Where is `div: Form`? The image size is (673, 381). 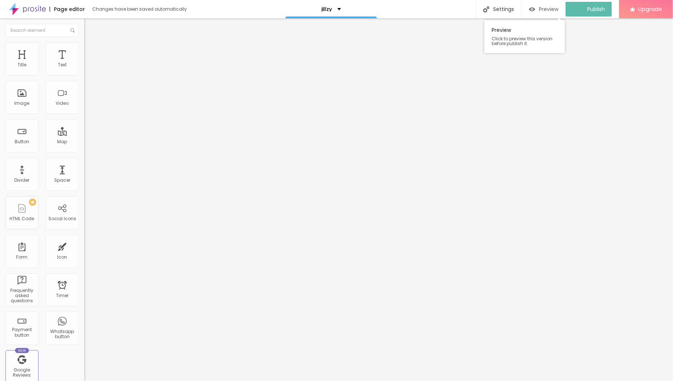 div: Form is located at coordinates (22, 257).